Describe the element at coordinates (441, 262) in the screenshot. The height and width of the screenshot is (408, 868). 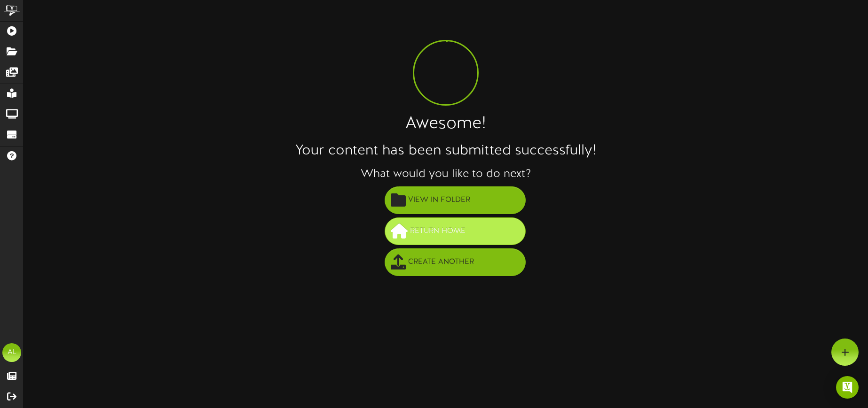
I see `span: Create Another` at that location.